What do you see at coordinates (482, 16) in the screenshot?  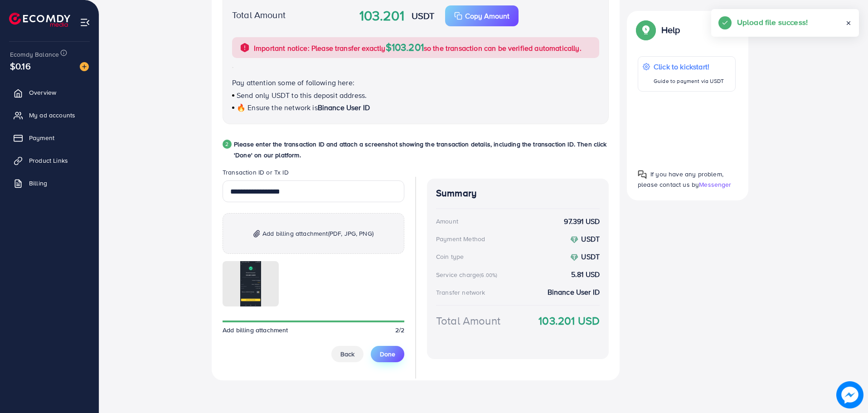 I see `button: Copy Amount` at bounding box center [482, 16].